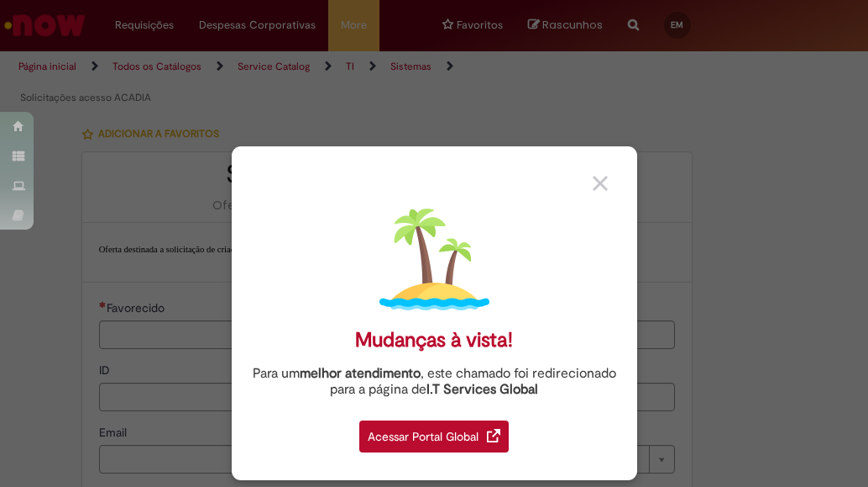 This screenshot has width=868, height=487. I want to click on img: redirect_link.png, so click(493, 435).